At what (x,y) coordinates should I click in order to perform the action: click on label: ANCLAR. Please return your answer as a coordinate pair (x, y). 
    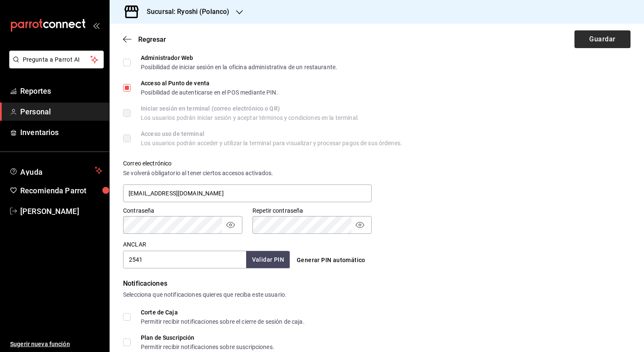
    Looking at the image, I should click on (134, 244).